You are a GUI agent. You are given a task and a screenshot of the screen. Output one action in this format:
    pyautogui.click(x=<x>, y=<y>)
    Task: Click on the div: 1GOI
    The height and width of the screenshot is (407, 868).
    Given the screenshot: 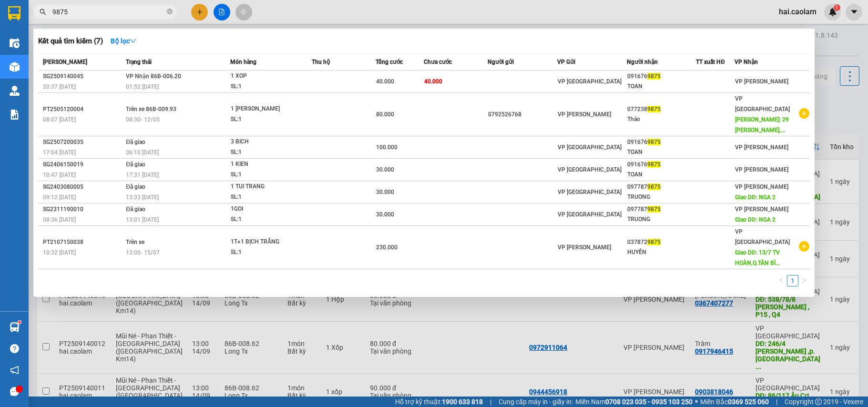 What is the action you would take?
    pyautogui.click(x=266, y=210)
    